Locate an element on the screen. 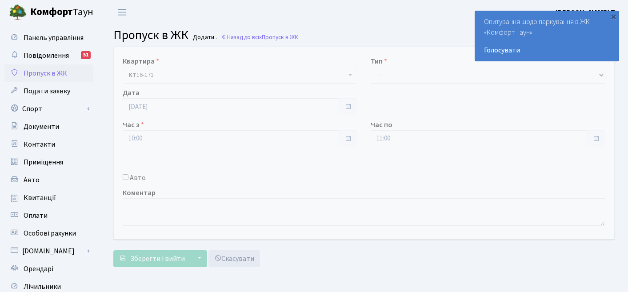  a: Контакти is located at coordinates (49, 144).